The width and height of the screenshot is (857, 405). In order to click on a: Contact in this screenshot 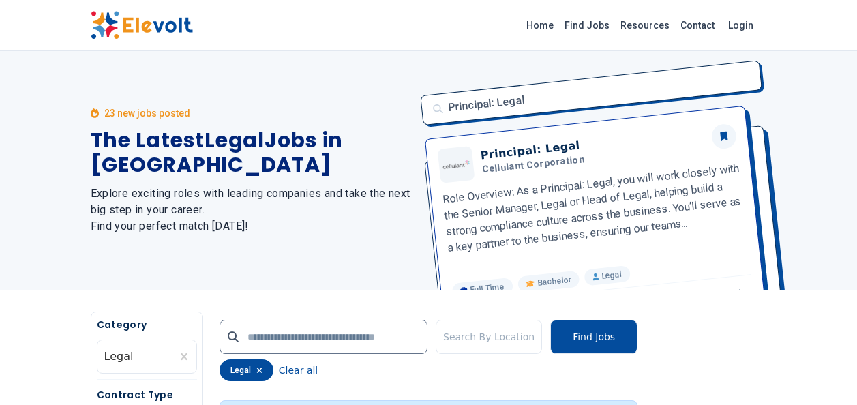, I will do `click(697, 25)`.